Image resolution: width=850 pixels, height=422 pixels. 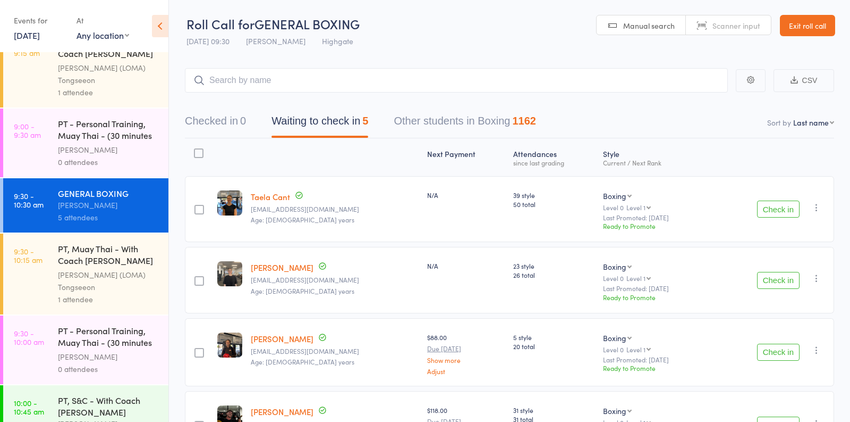 I want to click on div: Events for, so click(x=40, y=20).